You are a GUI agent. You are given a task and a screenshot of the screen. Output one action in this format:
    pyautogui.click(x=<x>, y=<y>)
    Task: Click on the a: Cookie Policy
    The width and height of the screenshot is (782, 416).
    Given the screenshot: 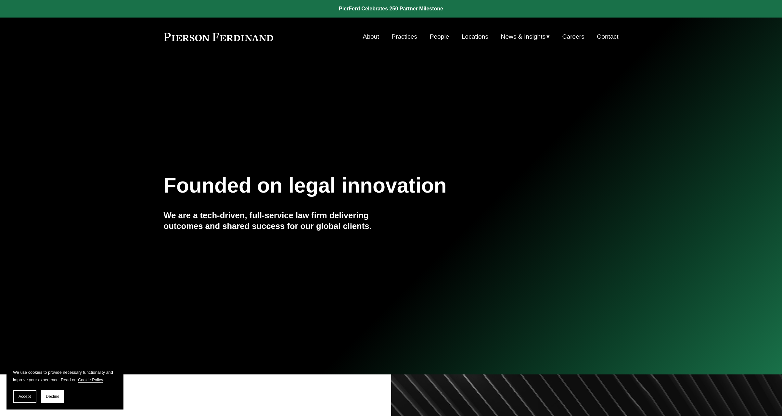 What is the action you would take?
    pyautogui.click(x=90, y=380)
    